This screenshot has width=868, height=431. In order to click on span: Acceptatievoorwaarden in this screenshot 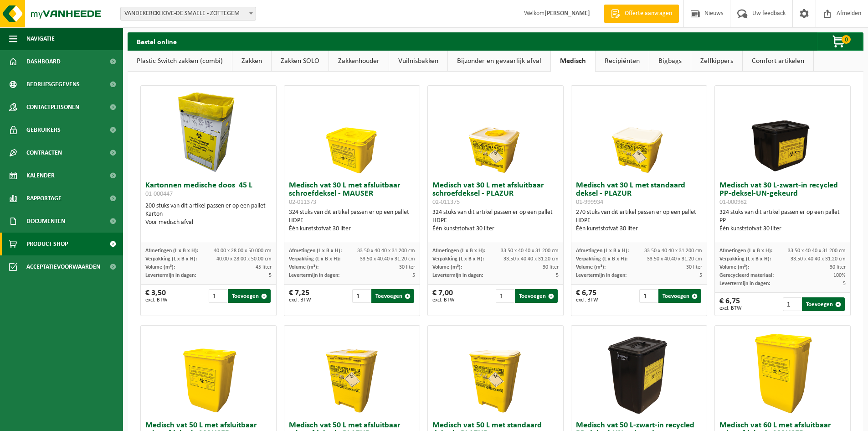, I will do `click(64, 267)`.